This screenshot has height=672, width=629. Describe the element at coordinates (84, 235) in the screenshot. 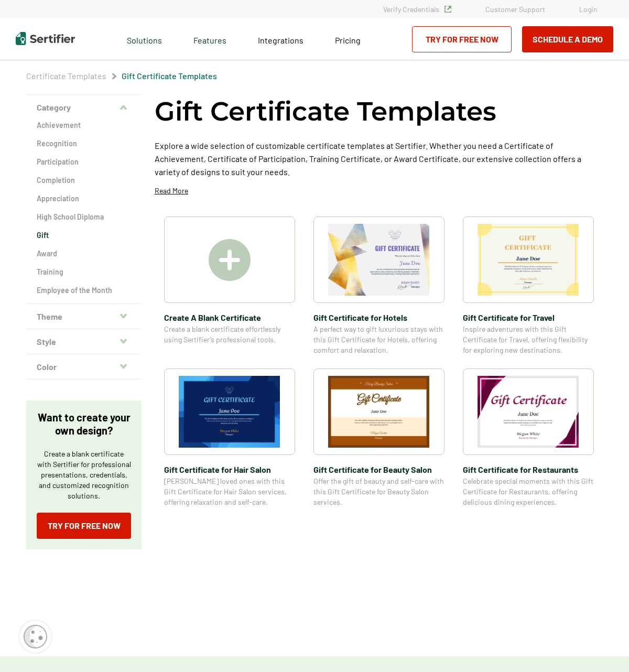

I see `a: Gift` at that location.